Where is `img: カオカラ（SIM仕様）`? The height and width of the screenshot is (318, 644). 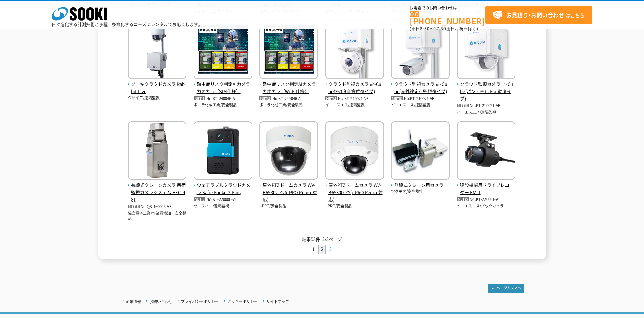
img: カオカラ（SIM仕様） is located at coordinates (223, 50).